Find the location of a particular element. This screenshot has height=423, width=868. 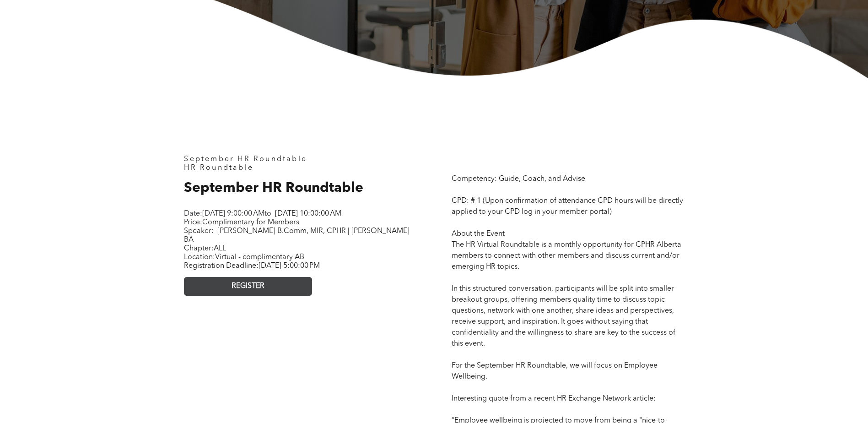

span: Chapter: is located at coordinates (205, 248).